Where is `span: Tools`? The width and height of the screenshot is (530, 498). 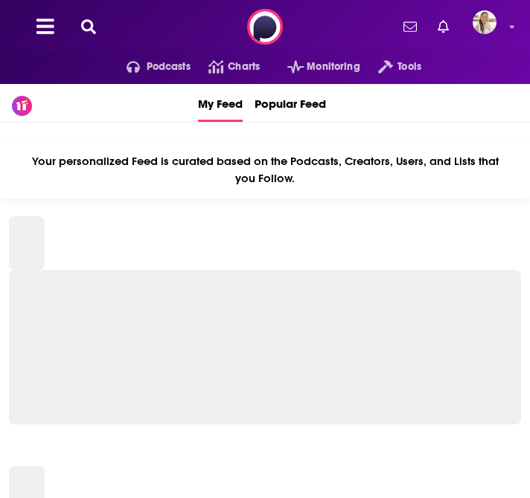
span: Tools is located at coordinates (409, 67).